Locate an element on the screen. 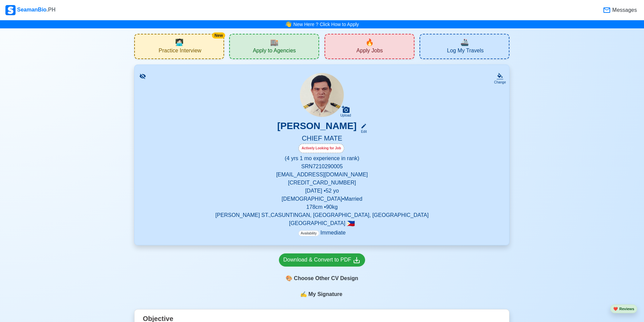 The image size is (644, 322). span: new is located at coordinates (370, 42).